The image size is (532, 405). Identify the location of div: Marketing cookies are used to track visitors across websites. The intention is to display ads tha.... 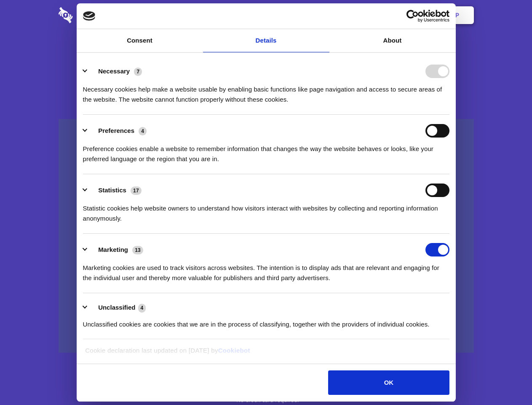
(266, 270).